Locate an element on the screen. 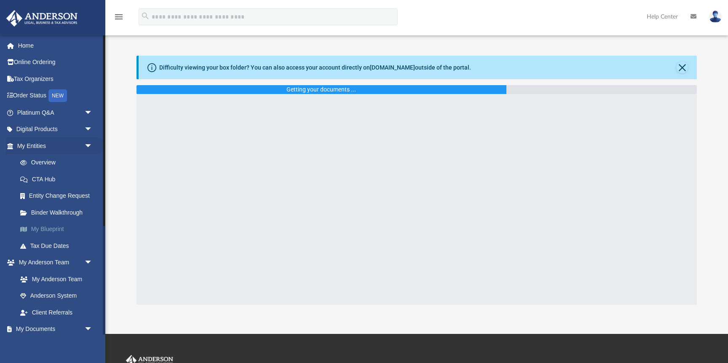  div: Getting your documents ... is located at coordinates (321, 89).